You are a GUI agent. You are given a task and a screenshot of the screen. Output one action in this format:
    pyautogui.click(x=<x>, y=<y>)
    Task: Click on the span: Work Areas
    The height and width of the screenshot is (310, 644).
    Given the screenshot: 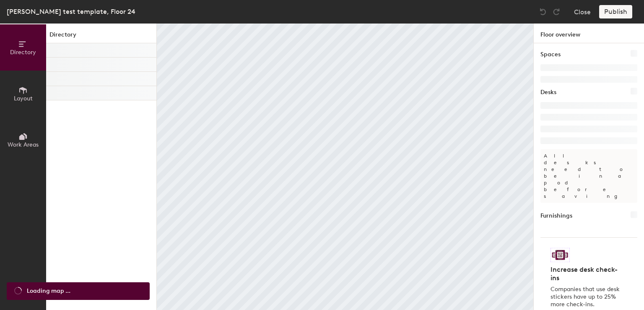 What is the action you would take?
    pyautogui.click(x=23, y=145)
    